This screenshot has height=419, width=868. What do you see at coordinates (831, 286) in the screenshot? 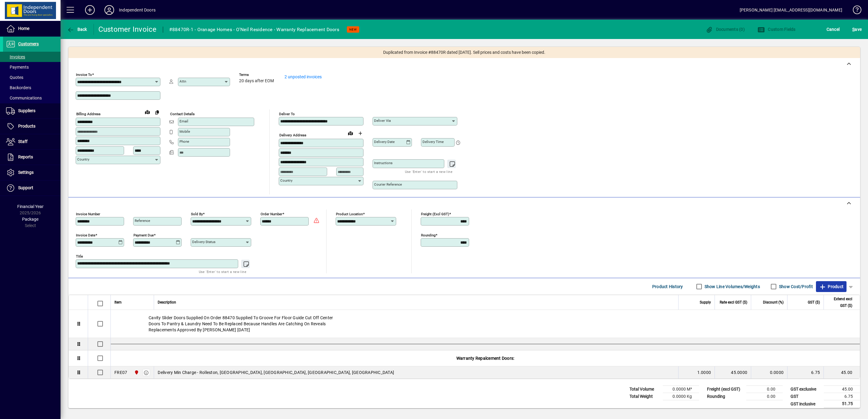
I see `button: Product` at bounding box center [831, 286].